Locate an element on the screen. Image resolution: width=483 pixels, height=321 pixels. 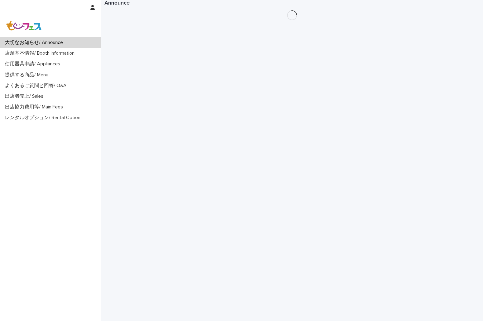
p: 出店者売上/ Sales is located at coordinates (25, 96).